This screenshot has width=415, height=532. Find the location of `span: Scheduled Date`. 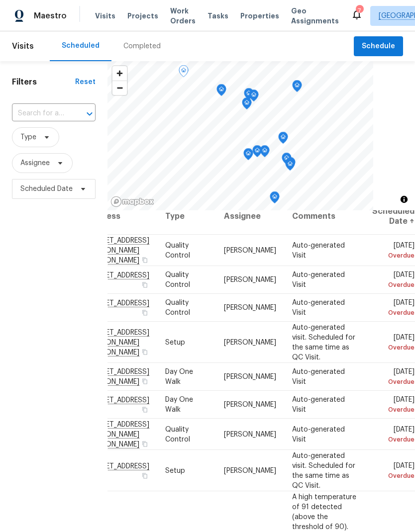

span: Scheduled Date is located at coordinates (46, 189).